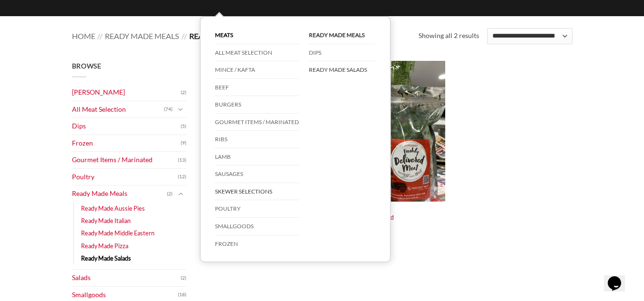 The image size is (644, 301). I want to click on a: Smallgoods, so click(257, 227).